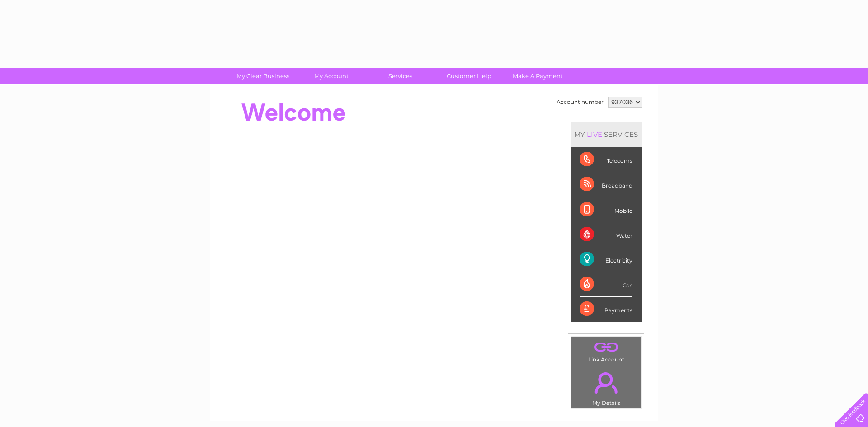 This screenshot has height=427, width=868. What do you see at coordinates (606, 185) in the screenshot?
I see `div: Broadband` at bounding box center [606, 185].